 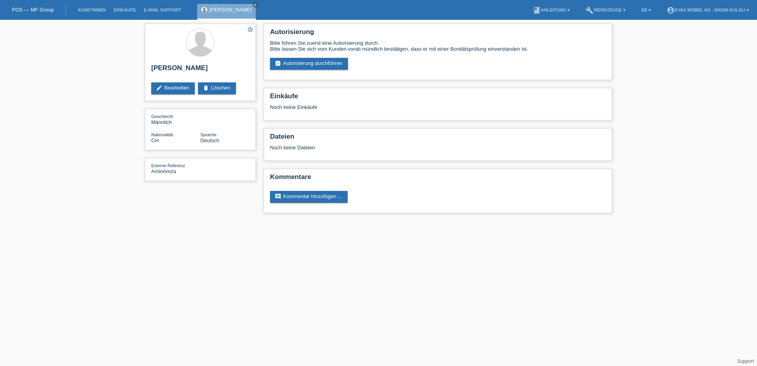 I want to click on i: star_border, so click(x=250, y=29).